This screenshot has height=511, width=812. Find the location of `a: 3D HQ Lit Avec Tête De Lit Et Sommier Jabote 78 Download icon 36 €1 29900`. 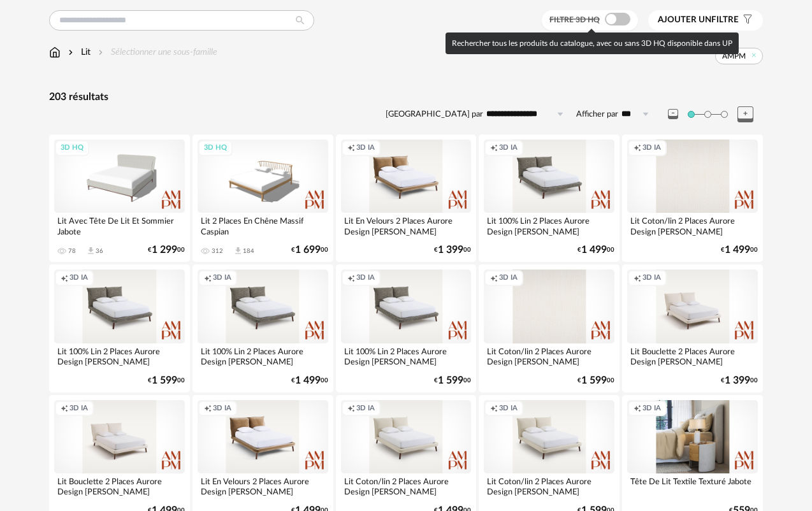

a: 3D HQ Lit Avec Tête De Lit Et Sommier Jabote 78 Download icon 36 €1 29900 is located at coordinates (119, 198).